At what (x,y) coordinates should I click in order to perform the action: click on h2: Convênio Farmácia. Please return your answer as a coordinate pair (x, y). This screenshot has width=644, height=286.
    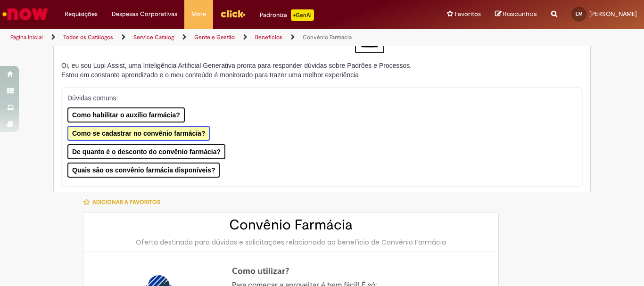
    Looking at the image, I should click on (291, 225).